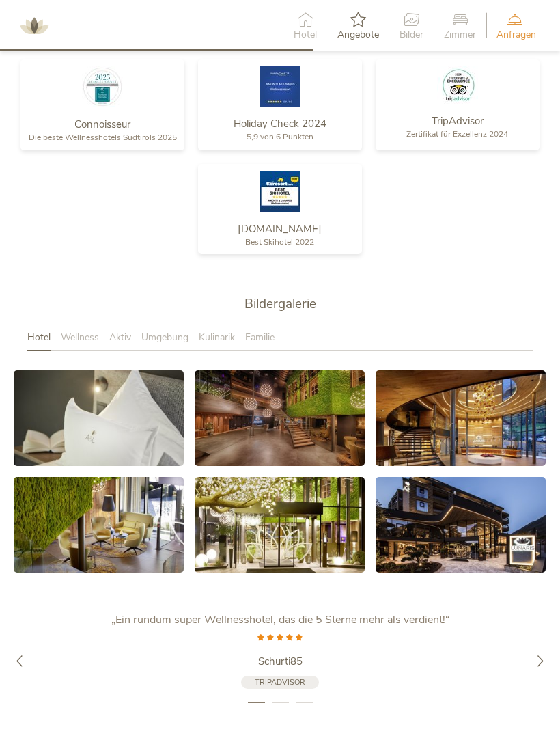  I want to click on span: 5,9 von 6 Punkten, so click(280, 137).